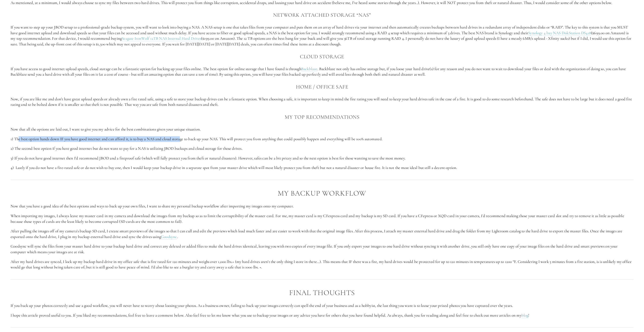 Image resolution: width=644 pixels, height=332 pixels. Describe the element at coordinates (525, 315) in the screenshot. I see `a: blog` at that location.